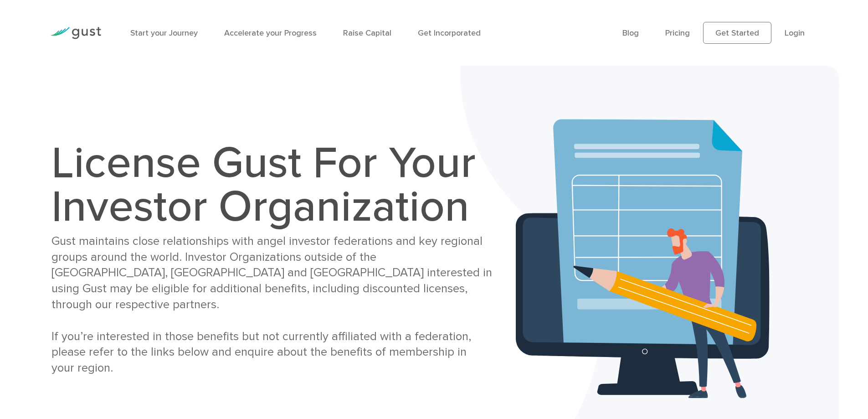 This screenshot has height=419, width=868. What do you see at coordinates (450, 33) in the screenshot?
I see `a: Get Incorporated` at bounding box center [450, 33].